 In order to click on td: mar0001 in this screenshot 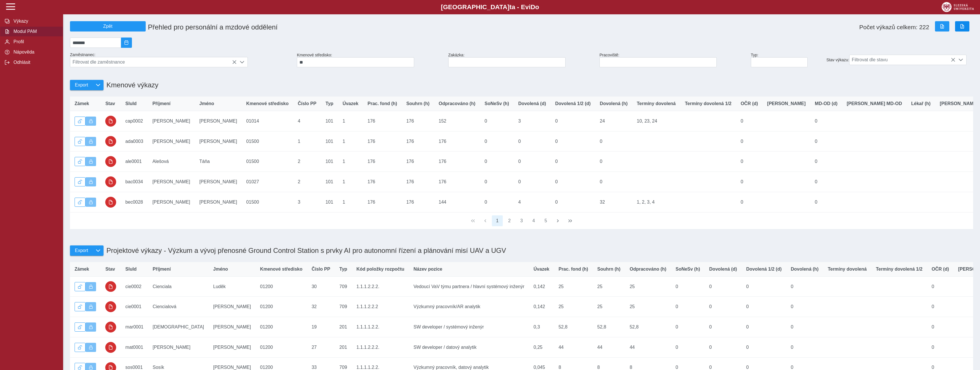, I will do `click(134, 327)`.